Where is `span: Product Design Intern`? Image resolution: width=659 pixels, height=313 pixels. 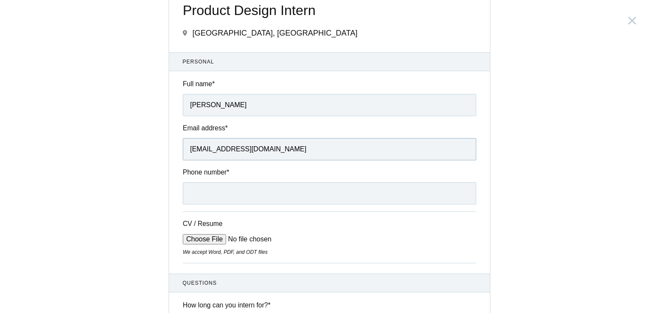 span: Product Design Intern is located at coordinates (330, 10).